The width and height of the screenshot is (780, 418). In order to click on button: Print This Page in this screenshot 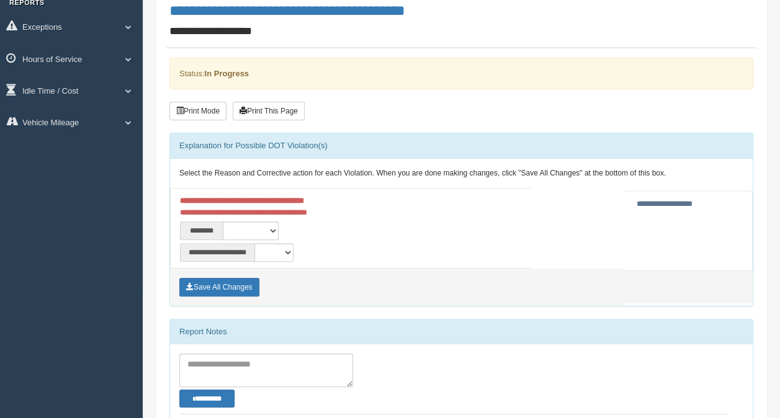, I will do `click(269, 111)`.